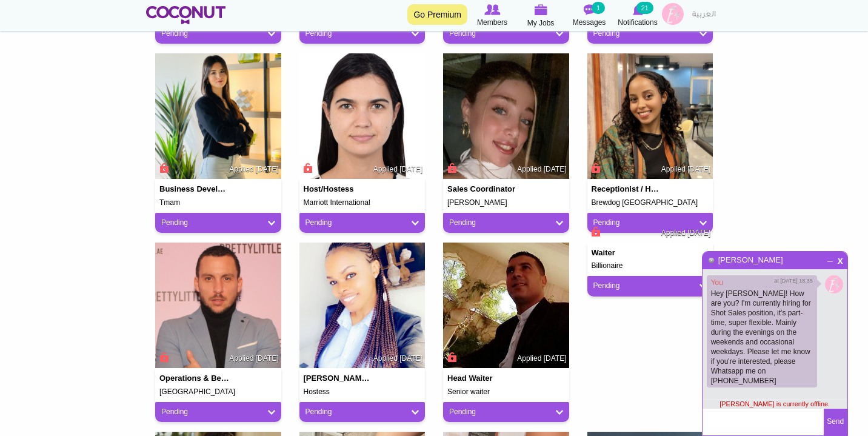 This screenshot has width=868, height=436. What do you see at coordinates (835, 285) in the screenshot?
I see `img: IMG_0879_0.jpeg` at bounding box center [835, 285].